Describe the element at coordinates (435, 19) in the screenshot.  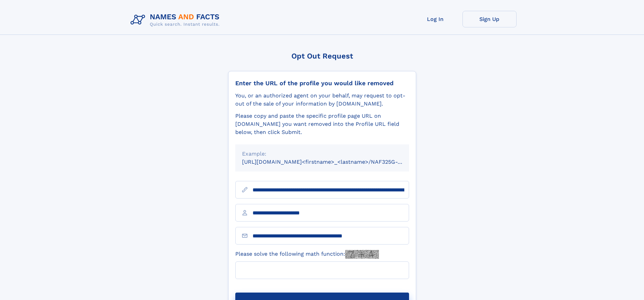
I see `a: Log In` at that location.